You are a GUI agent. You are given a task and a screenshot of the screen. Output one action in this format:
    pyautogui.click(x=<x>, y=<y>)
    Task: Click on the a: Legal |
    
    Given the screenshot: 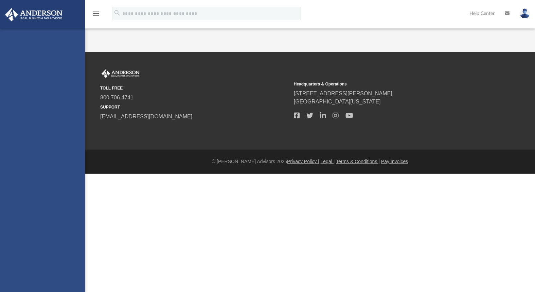 What is the action you would take?
    pyautogui.click(x=328, y=162)
    